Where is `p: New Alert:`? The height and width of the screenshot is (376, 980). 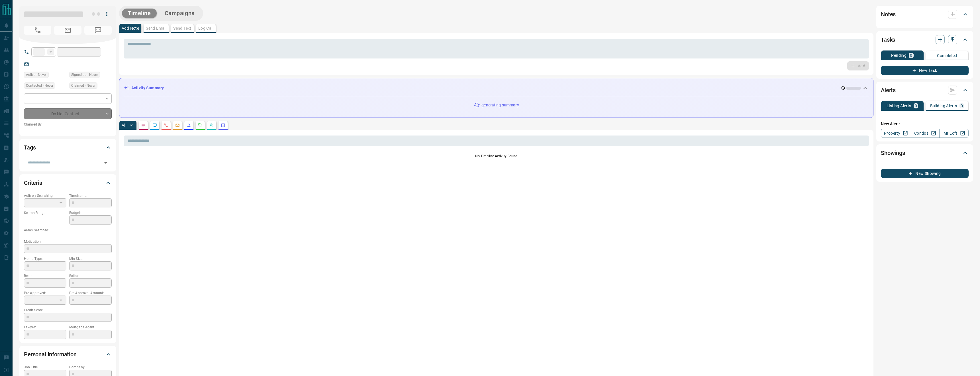
p: New Alert: is located at coordinates (925, 123).